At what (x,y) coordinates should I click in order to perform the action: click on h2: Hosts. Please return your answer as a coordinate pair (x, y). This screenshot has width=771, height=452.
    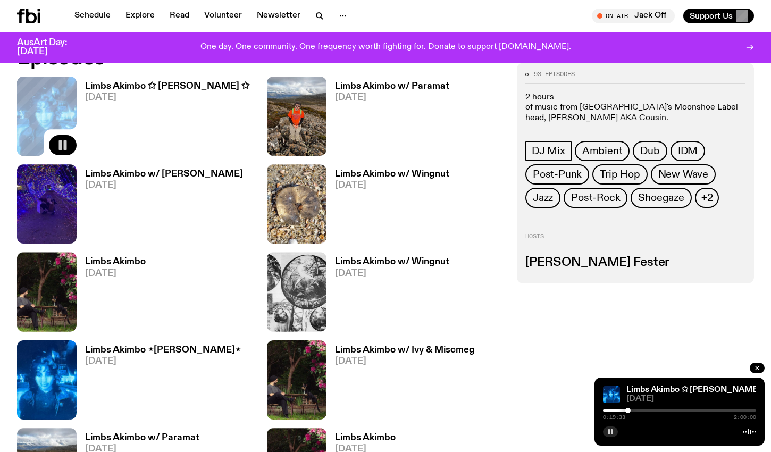
    Looking at the image, I should click on (635, 240).